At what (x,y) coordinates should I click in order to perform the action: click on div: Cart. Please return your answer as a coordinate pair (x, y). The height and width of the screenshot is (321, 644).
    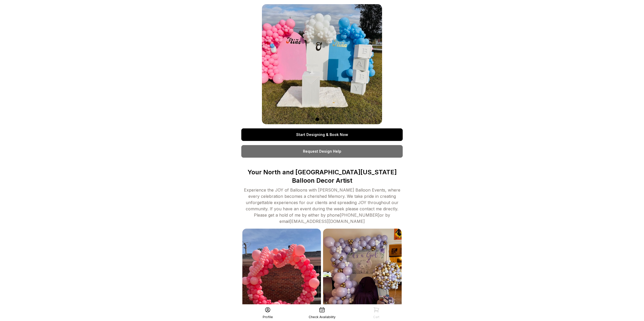
    Looking at the image, I should click on (376, 317).